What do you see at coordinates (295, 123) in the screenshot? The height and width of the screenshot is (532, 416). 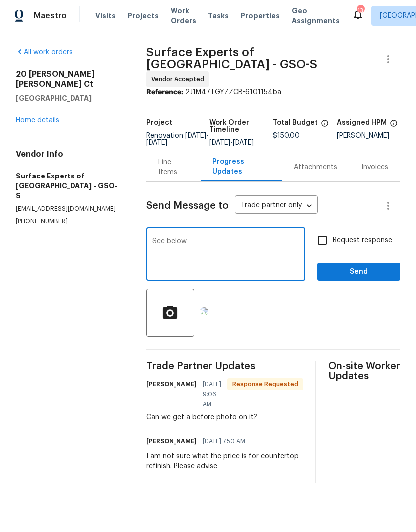 I see `h5: Total Budget` at bounding box center [295, 123].